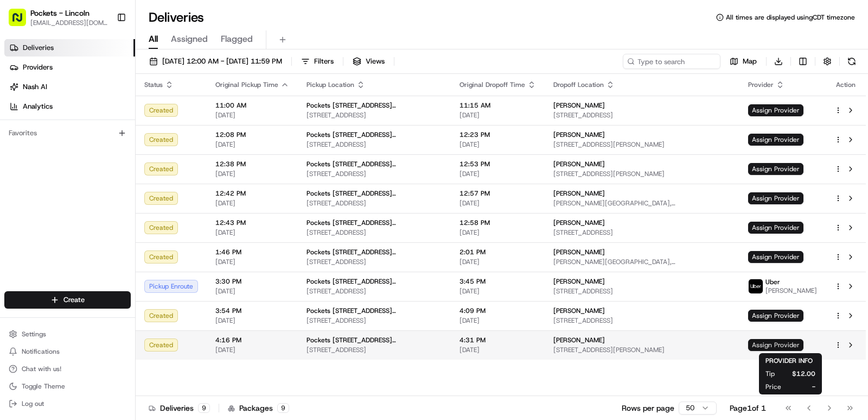 This screenshot has width=868, height=420. I want to click on button: Filters, so click(317, 62).